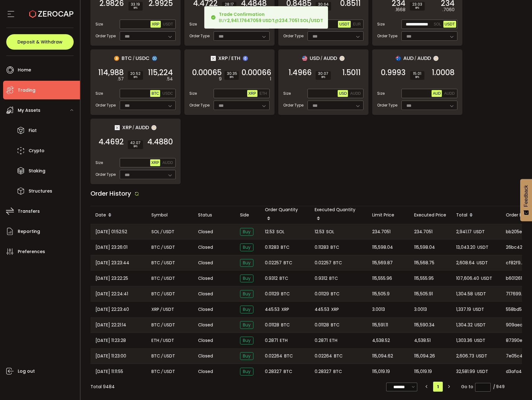 The height and width of the screenshot is (400, 532). I want to click on span: 1.5011, so click(352, 72).